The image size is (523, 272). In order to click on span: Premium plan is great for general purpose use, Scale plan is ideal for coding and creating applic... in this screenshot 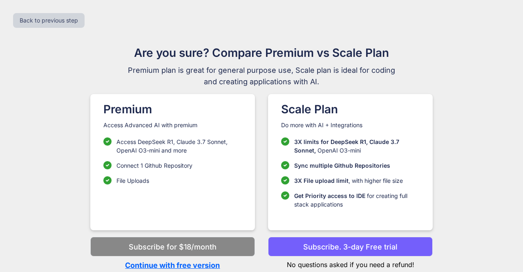, I will do `click(262, 76)`.